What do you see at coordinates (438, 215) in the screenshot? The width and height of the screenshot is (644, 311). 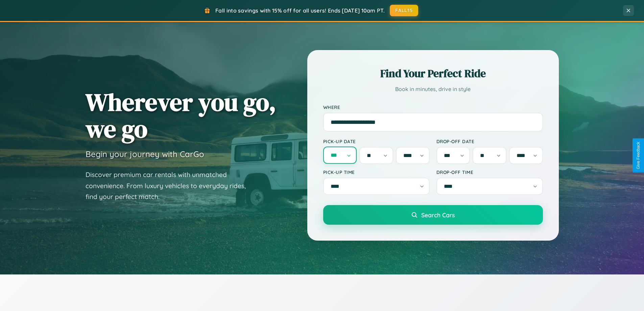 I see `span: Search Cars` at bounding box center [438, 215].